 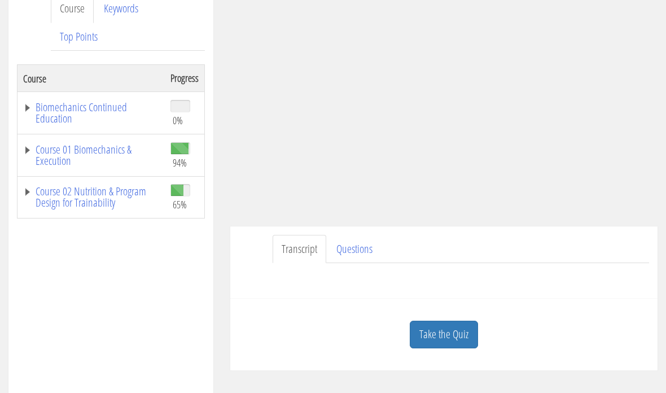 I want to click on a: Course 01 Biomechanics & Execution, so click(x=91, y=155).